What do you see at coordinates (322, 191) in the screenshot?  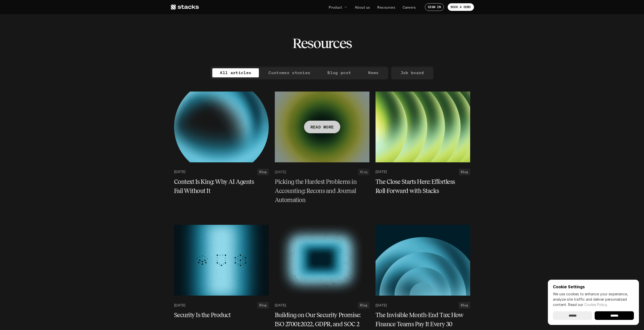 I see `a: Picking the Hardest Problems in Accounting: Recons and Journal Automation` at bounding box center [322, 191].